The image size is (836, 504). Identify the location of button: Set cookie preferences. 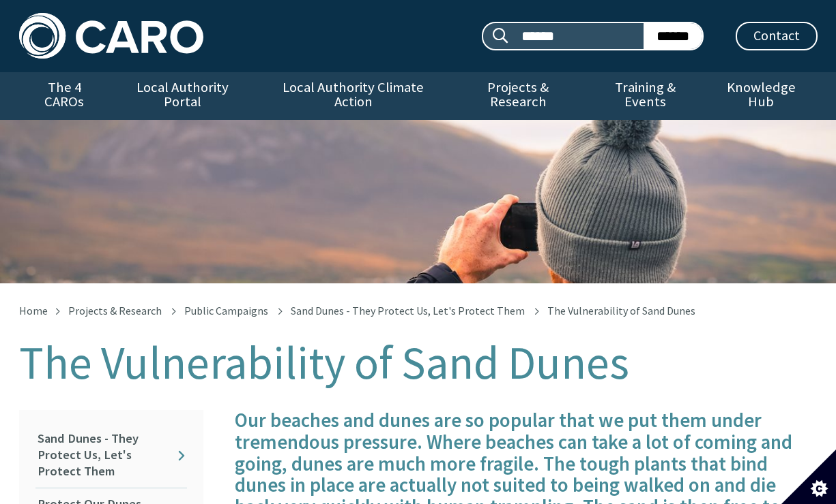
(809, 477).